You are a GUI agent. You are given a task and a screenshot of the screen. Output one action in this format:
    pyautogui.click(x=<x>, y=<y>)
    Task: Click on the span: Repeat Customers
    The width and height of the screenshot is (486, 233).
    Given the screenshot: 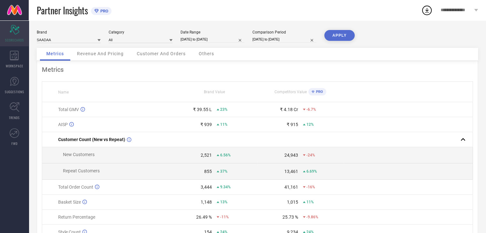 What is the action you would take?
    pyautogui.click(x=81, y=171)
    